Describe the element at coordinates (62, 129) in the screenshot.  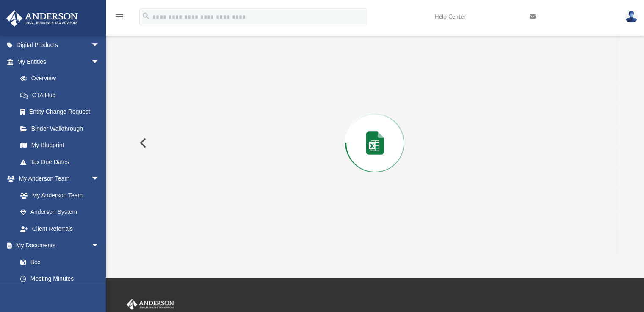
I see `a: Binder Walkthrough` at that location.